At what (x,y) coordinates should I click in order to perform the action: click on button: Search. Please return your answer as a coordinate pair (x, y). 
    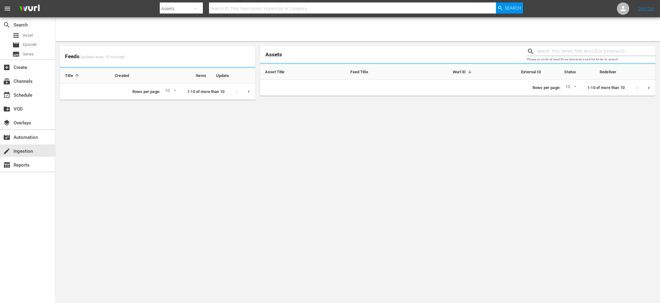
    Looking at the image, I should click on (509, 8).